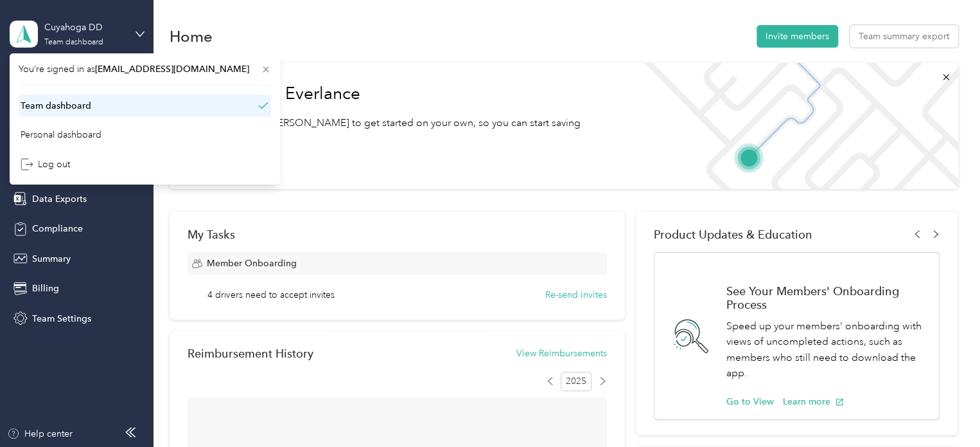 The height and width of the screenshot is (447, 980). I want to click on span: You’re signed in as, so click(145, 69).